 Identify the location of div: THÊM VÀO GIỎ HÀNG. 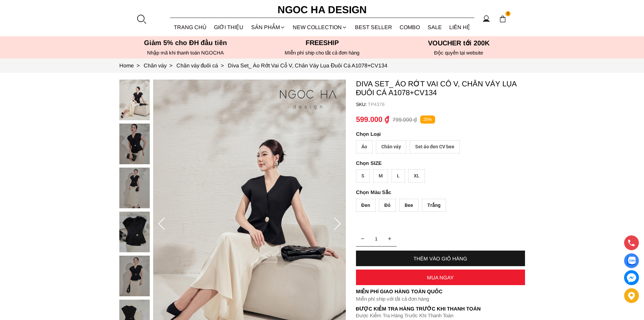
(440, 258).